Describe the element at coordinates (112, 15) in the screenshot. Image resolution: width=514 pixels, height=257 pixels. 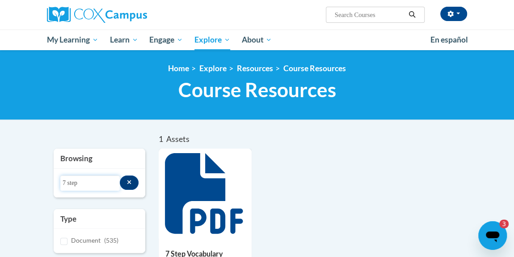
I see `a: Cox Campus` at that location.